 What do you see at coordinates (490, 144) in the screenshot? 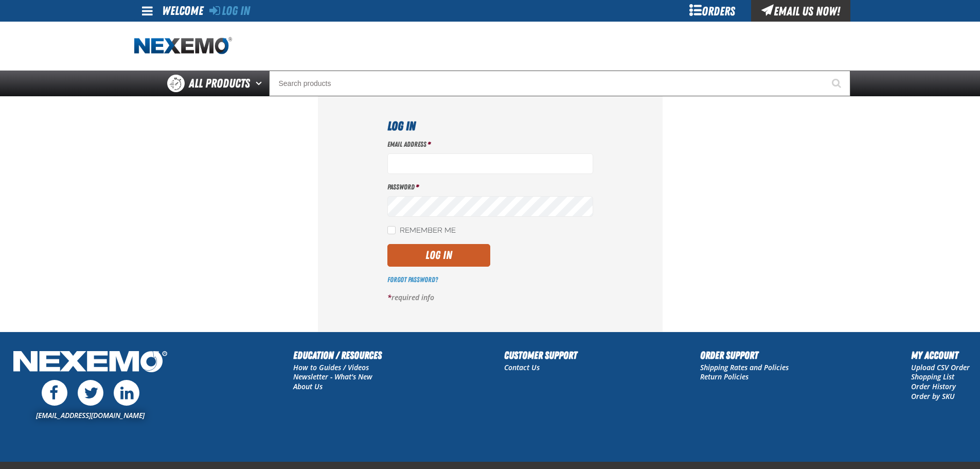
I see `label: Email Address` at bounding box center [490, 144].